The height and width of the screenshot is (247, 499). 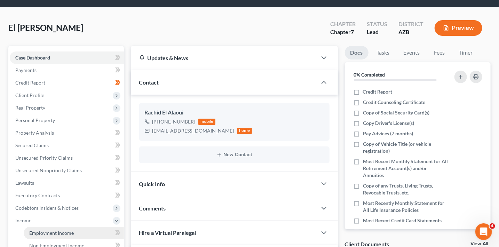 I want to click on span: Copy of Social Security Card(s), so click(x=396, y=113).